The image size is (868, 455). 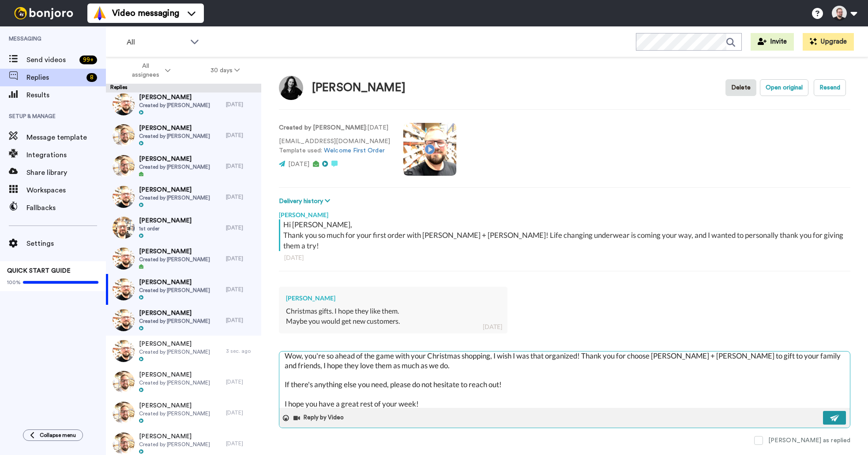 I want to click on span: Settings, so click(x=66, y=244).